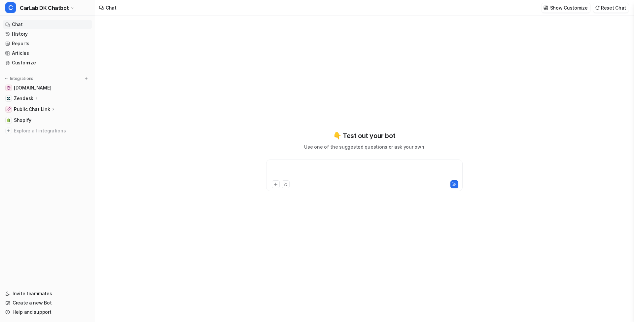  I want to click on img: Shopify, so click(9, 120).